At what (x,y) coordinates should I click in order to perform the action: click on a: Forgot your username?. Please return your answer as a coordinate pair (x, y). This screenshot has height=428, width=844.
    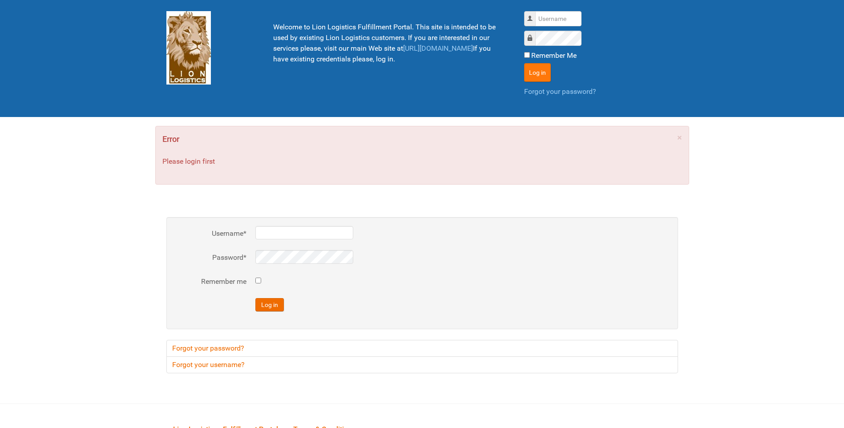
    Looking at the image, I should click on (422, 365).